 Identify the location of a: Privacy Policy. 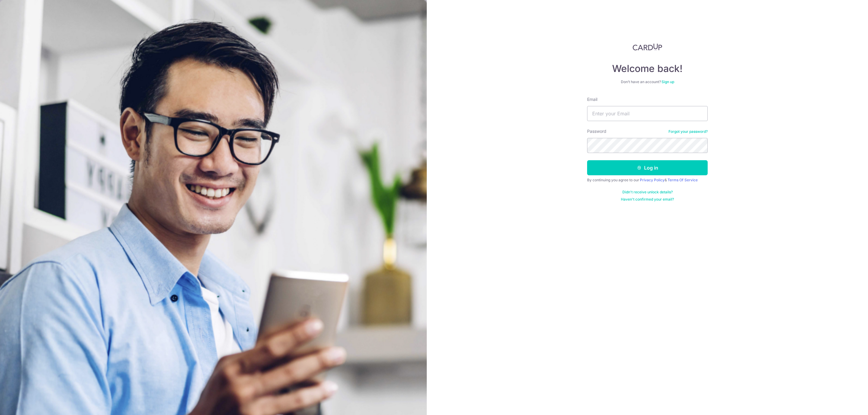
(652, 180).